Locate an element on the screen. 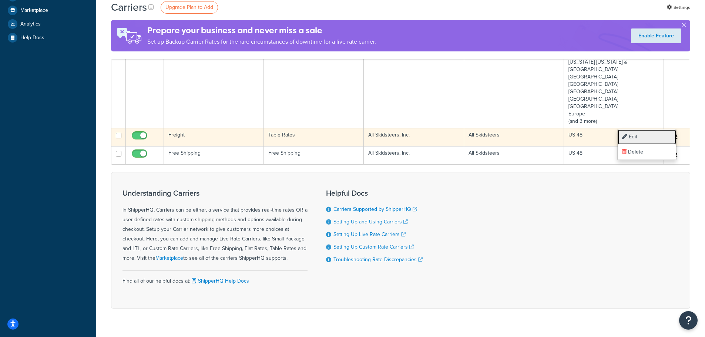  img: ad-rules-rateshop-fe6ec290ccb7230408bd80ed9643f0289d75e0ffd9eb532fc0e269fcd187b520.png is located at coordinates (129, 36).